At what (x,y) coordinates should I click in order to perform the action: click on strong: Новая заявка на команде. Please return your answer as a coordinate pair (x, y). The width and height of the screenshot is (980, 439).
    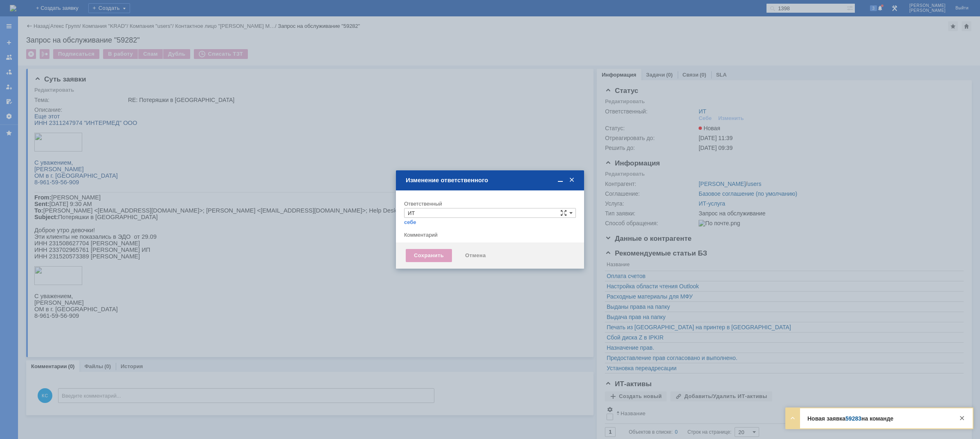
    Looking at the image, I should click on (851, 418).